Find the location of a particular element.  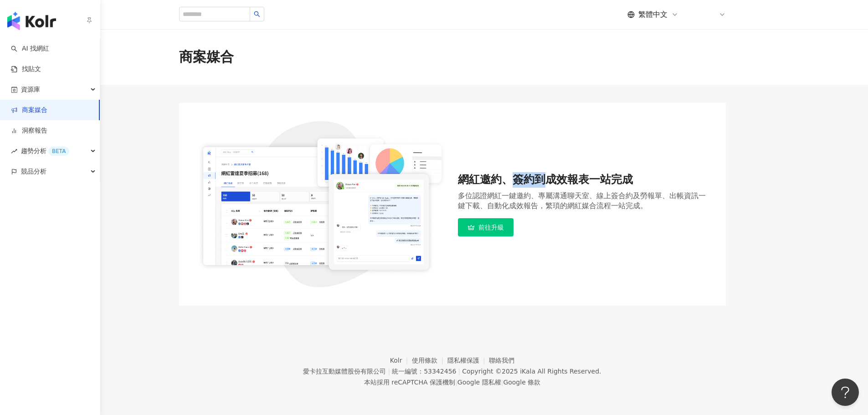

div: 商案媒合 is located at coordinates (206, 57).